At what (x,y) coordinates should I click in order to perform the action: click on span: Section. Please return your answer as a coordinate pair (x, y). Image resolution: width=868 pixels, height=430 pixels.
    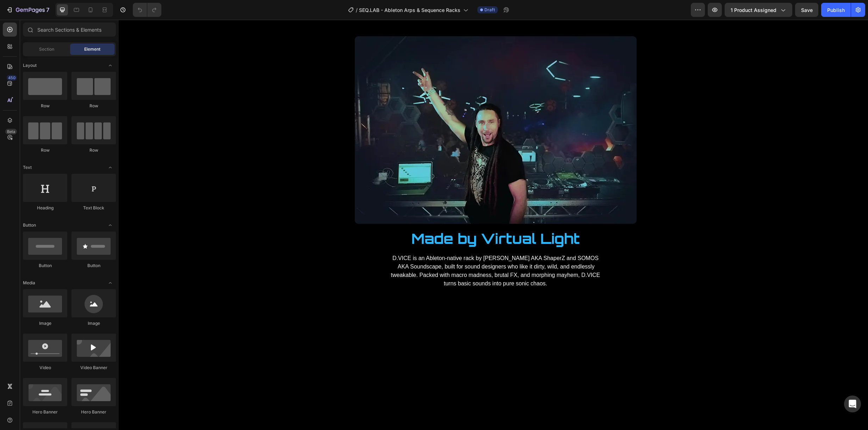
    Looking at the image, I should click on (47, 49).